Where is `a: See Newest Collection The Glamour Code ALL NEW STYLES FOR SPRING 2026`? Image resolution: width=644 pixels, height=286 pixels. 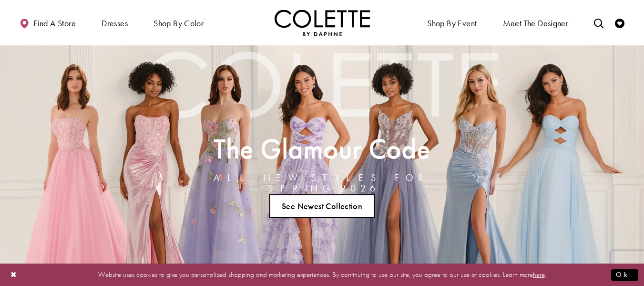 a: See Newest Collection The Glamour Code ALL NEW STYLES FOR SPRING 2026 is located at coordinates (322, 206).